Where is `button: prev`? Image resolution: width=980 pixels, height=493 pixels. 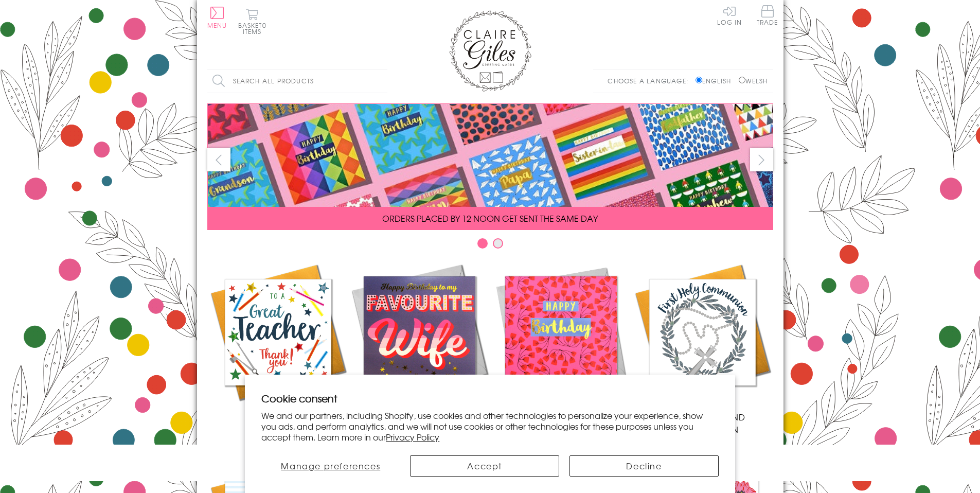
button: prev is located at coordinates (219, 160).